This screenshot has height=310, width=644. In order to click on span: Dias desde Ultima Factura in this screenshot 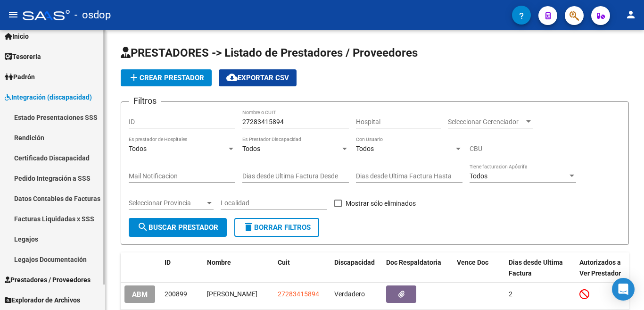, I will do `click(536, 268)`.